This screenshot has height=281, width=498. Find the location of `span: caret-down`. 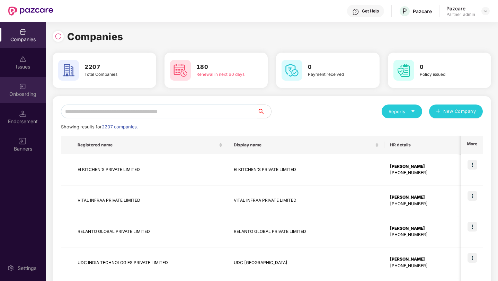

span: caret-down is located at coordinates (413, 111).